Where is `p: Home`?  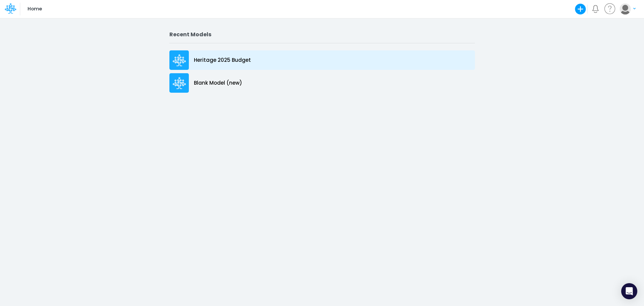 p: Home is located at coordinates (35, 9).